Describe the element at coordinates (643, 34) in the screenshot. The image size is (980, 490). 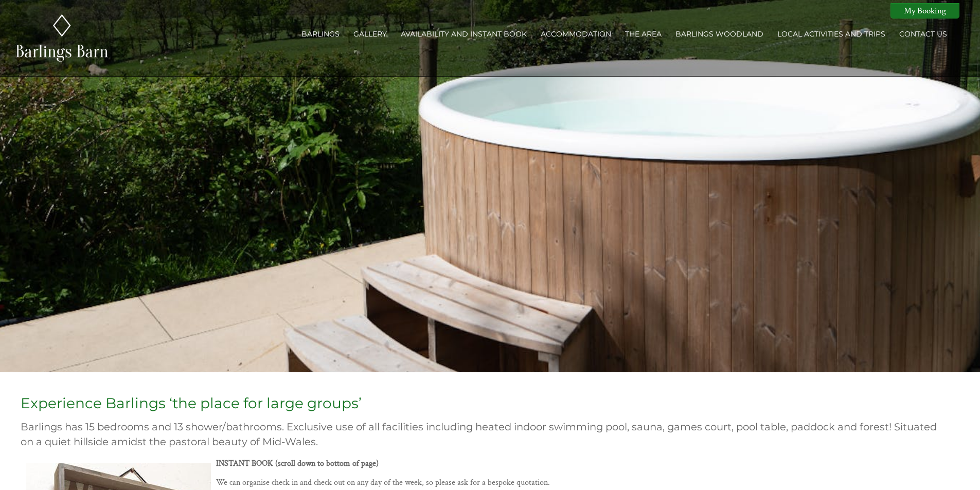
I see `a: The Area` at that location.